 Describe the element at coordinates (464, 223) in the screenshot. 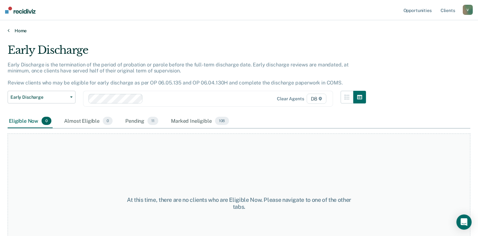

I see `div: Open Intercom Messenger` at that location.